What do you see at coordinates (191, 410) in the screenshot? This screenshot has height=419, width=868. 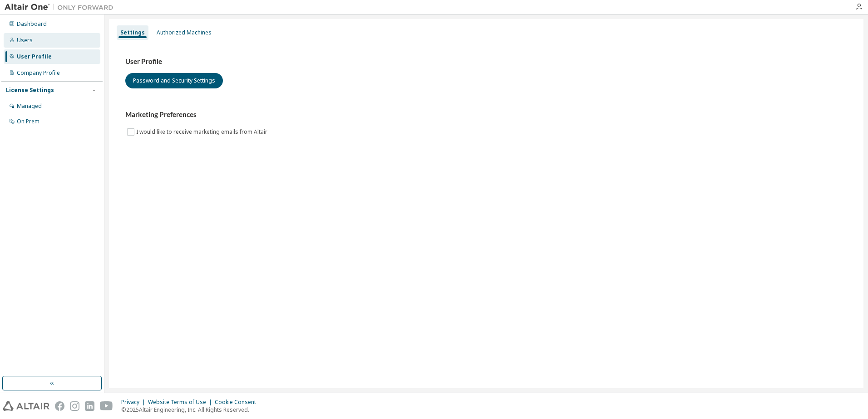 I see `p: © 2025 Altair Engineering, Inc. All Rights Reserved.` at bounding box center [191, 410].